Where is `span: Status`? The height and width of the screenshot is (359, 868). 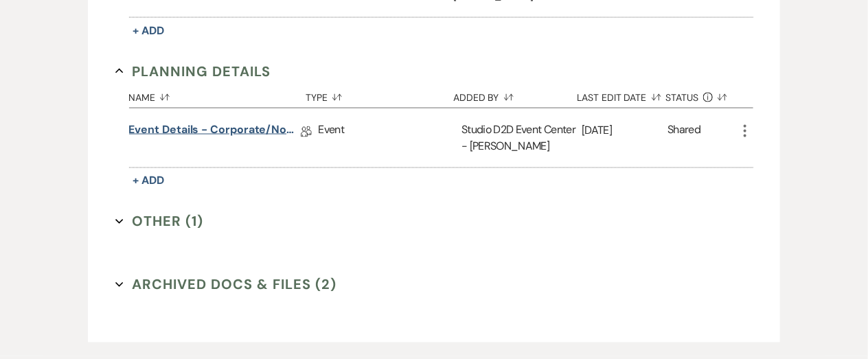 span: Status is located at coordinates (682, 97).